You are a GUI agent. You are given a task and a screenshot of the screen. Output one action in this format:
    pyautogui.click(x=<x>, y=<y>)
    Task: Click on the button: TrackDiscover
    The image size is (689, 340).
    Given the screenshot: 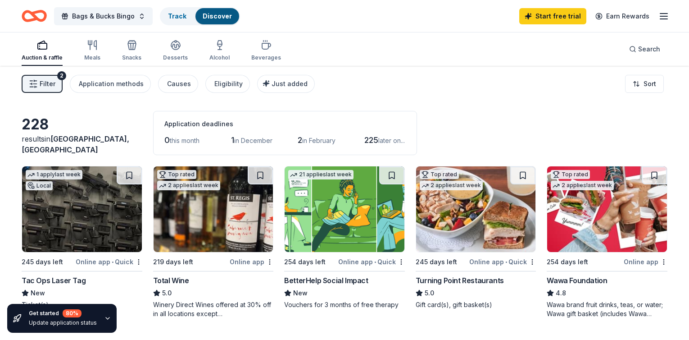 What is the action you would take?
    pyautogui.click(x=200, y=16)
    